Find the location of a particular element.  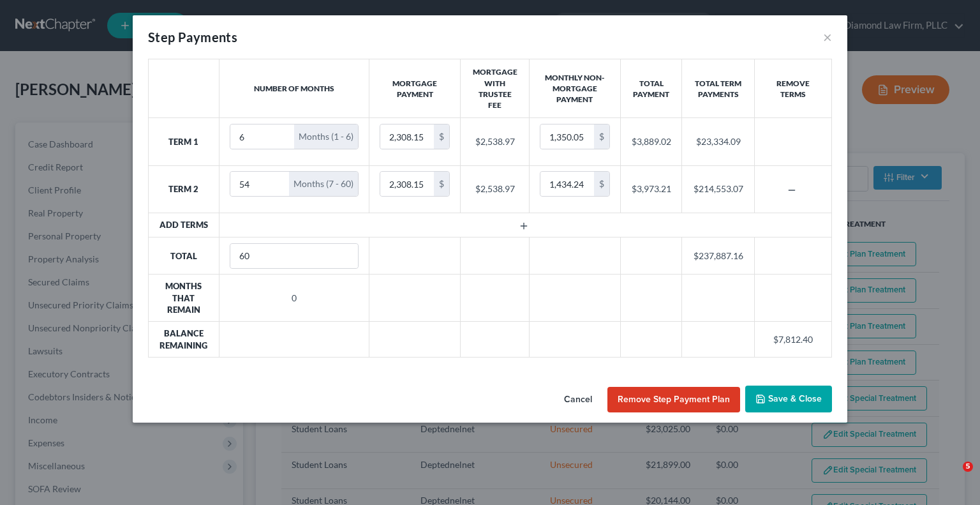

button: Save & Close is located at coordinates (789, 399).